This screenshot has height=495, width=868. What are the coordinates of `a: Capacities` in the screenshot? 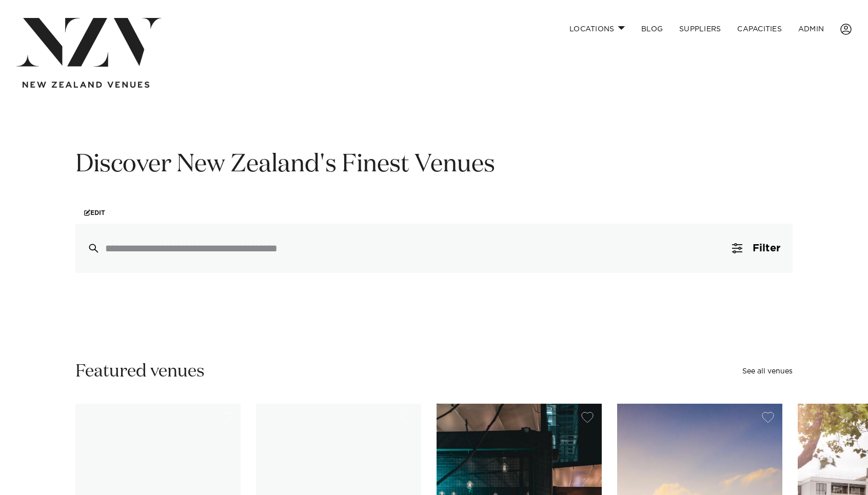 It's located at (760, 29).